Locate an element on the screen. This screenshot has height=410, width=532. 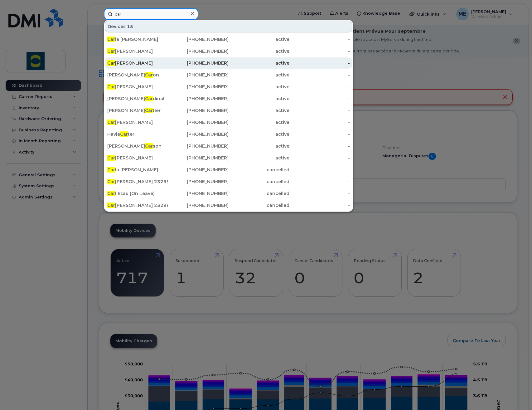
span: 15 is located at coordinates (130, 27).